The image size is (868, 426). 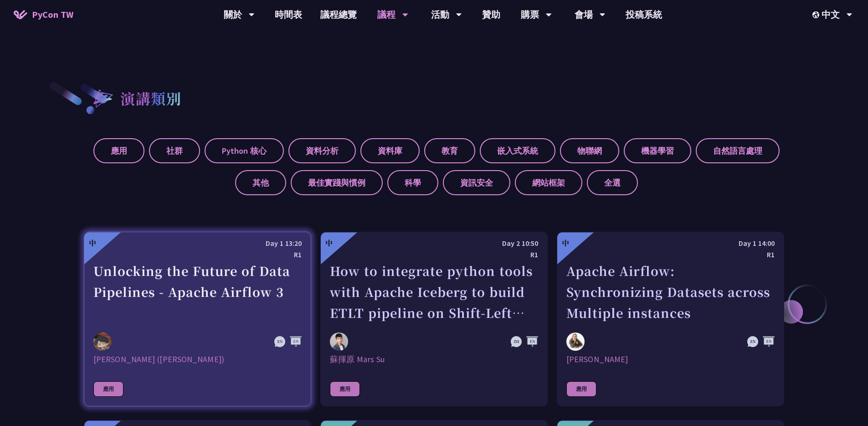 What do you see at coordinates (434, 359) in the screenshot?
I see `div: 蘇揮原 Mars Su` at bounding box center [434, 359].